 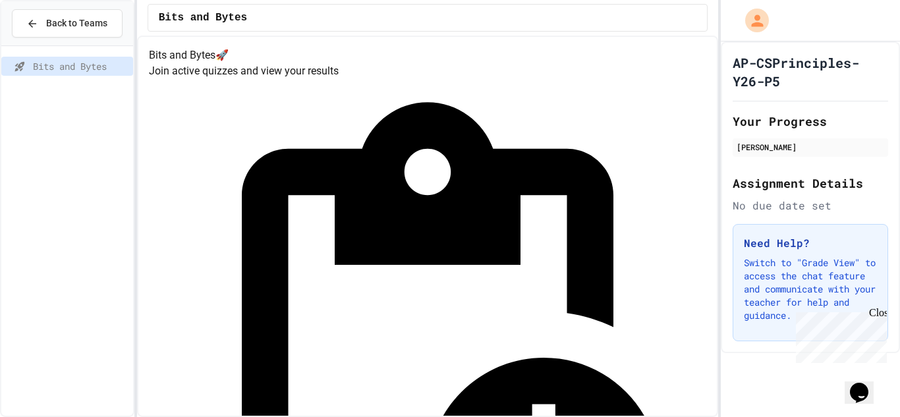 I want to click on h3: Need Help?, so click(x=811, y=243).